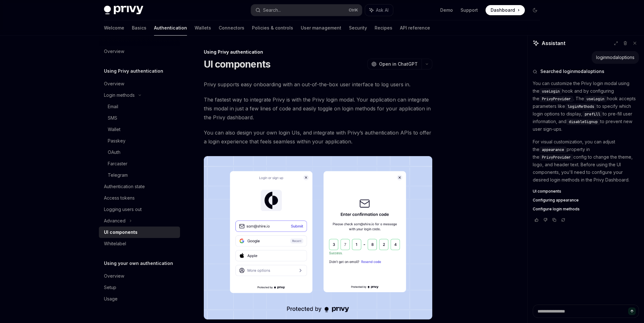 The height and width of the screenshot is (323, 644). I want to click on a: Usage, so click(139, 299).